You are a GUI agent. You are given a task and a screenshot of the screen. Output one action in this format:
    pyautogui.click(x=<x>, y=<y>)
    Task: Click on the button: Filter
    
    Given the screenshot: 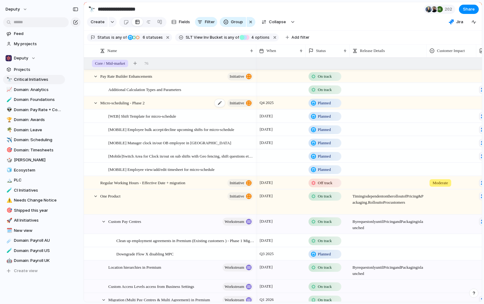 What is the action you would take?
    pyautogui.click(x=206, y=22)
    